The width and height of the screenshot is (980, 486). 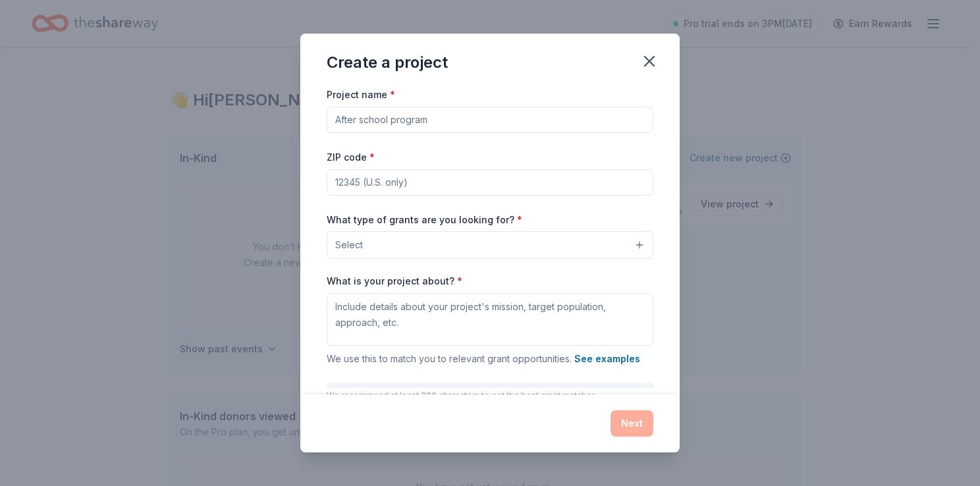 What do you see at coordinates (490, 396) in the screenshot?
I see `p: We recommend at least 300 characters to get the best grant matches.` at bounding box center [490, 396].